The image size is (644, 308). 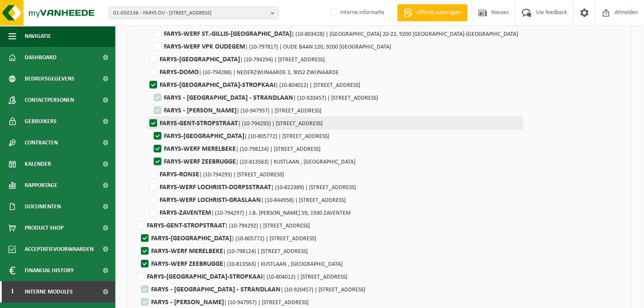 I want to click on span: Gebruikers, so click(x=40, y=122).